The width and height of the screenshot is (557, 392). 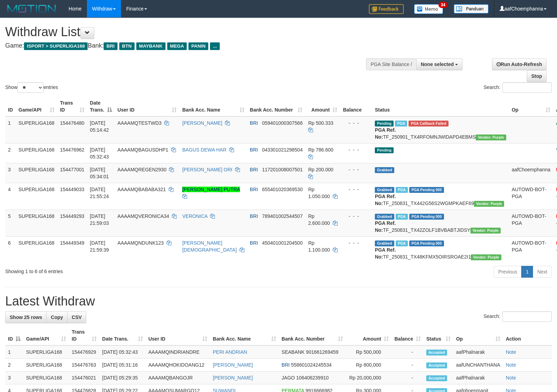 I want to click on span: AAAAMQVERONICA34, so click(x=143, y=216).